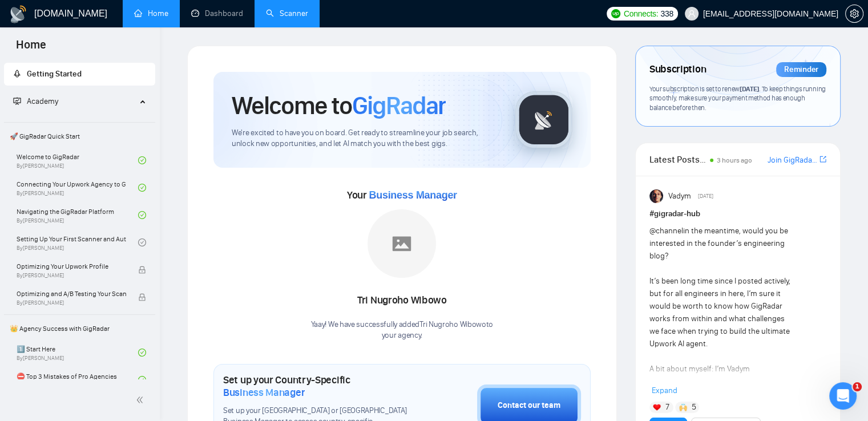 Image resolution: width=868 pixels, height=421 pixels. What do you see at coordinates (205, 328) in the screenshot?
I see `button: Отправить сообщение…` at bounding box center [205, 328].